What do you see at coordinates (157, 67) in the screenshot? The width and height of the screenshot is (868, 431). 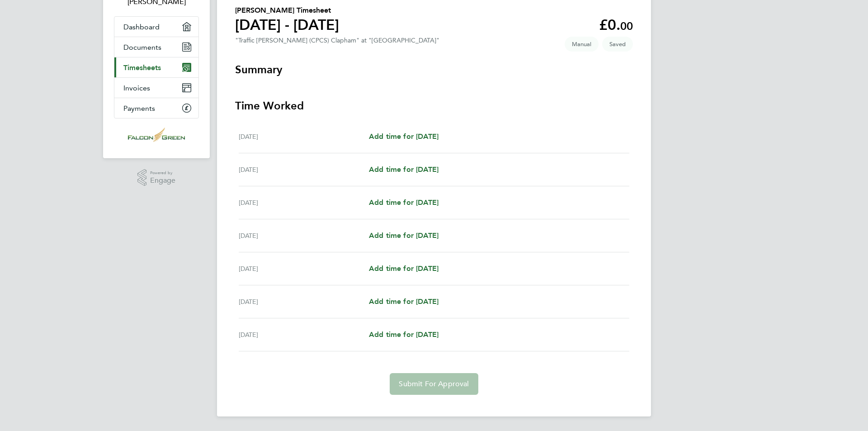 I see `a: Timesheets` at bounding box center [157, 67].